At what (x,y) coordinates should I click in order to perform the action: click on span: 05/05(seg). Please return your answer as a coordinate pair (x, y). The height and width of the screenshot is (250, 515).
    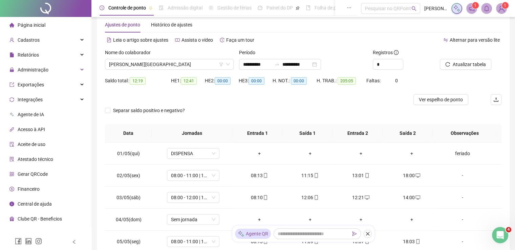
    Looking at the image, I should click on (129, 241).